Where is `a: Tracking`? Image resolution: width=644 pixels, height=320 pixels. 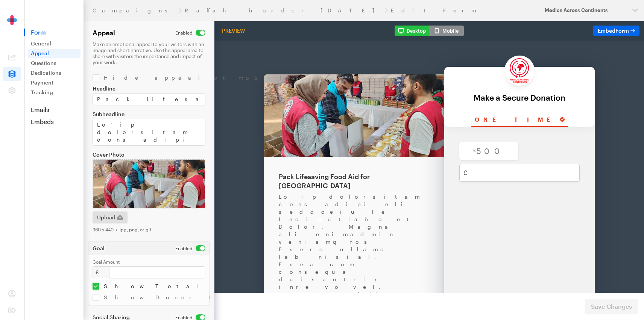
a: Tracking is located at coordinates (54, 93).